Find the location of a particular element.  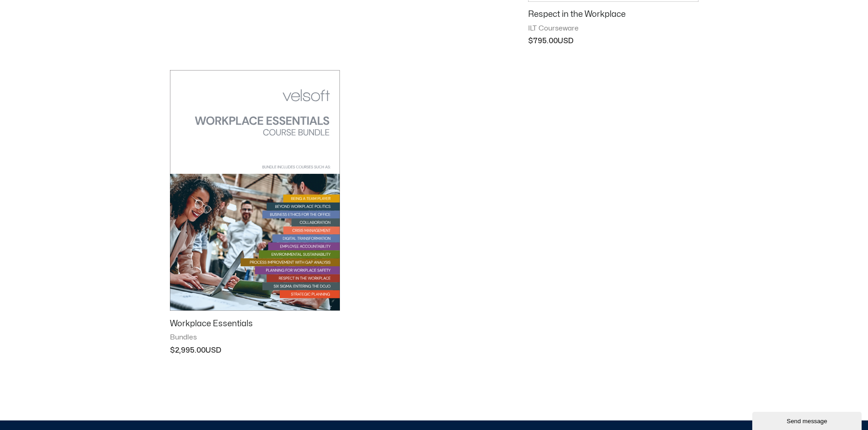

span: Bundles is located at coordinates (255, 338).